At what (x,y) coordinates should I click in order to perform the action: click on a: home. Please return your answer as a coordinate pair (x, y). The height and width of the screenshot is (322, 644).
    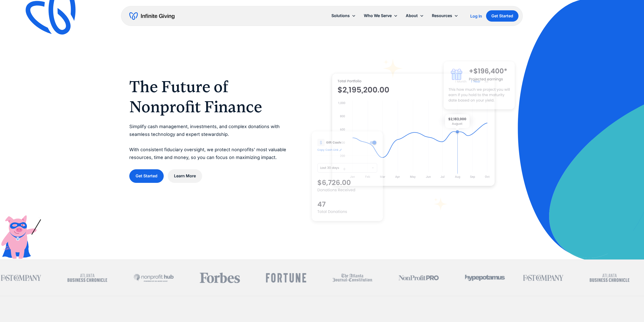
    Looking at the image, I should click on (152, 16).